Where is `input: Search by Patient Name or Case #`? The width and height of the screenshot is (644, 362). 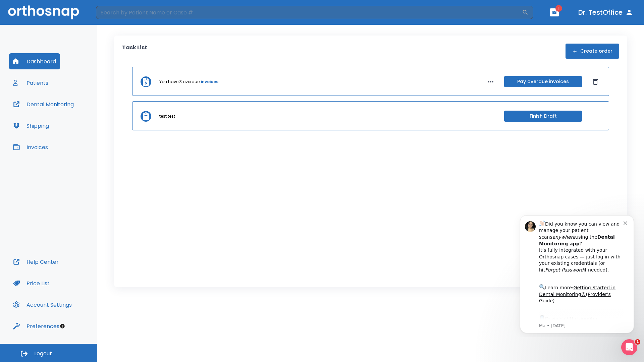
input: Search by Patient Name or Case # is located at coordinates (309, 12).